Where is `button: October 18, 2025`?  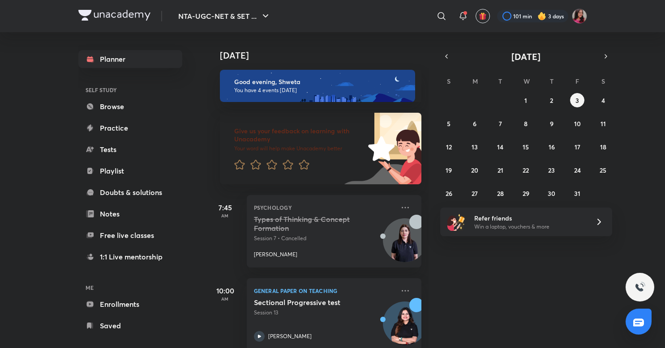 button: October 18, 2025 is located at coordinates (603, 147).